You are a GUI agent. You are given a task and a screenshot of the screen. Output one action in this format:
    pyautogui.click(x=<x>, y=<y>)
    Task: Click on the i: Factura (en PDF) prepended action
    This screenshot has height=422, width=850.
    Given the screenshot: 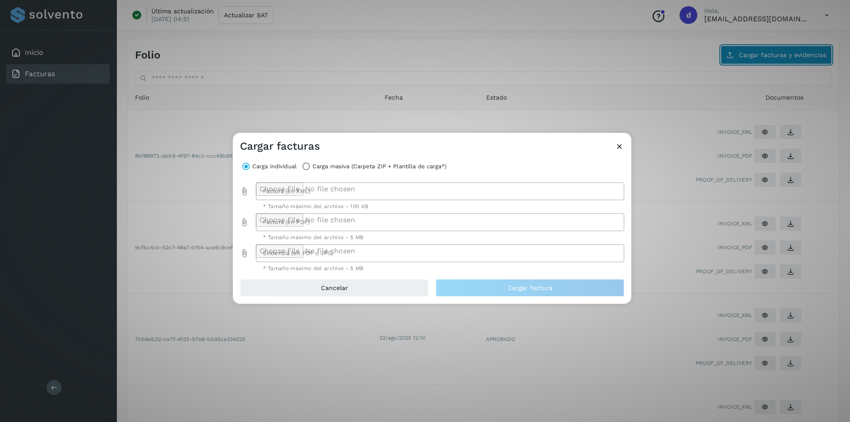 What is the action you would take?
    pyautogui.click(x=244, y=222)
    